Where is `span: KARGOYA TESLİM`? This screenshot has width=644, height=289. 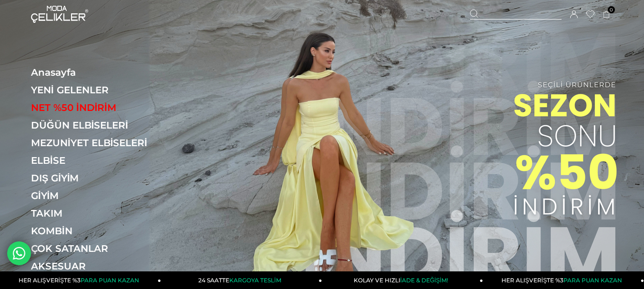
span: KARGOYA TESLİM is located at coordinates (255, 280).